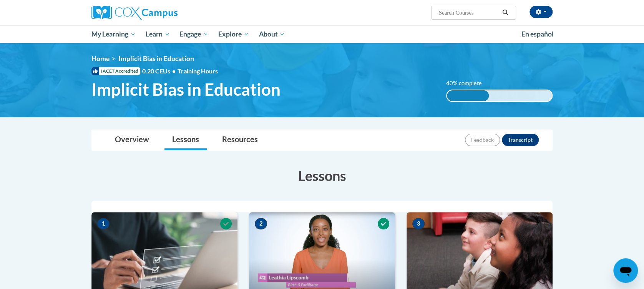 This screenshot has width=644, height=289. I want to click on span: My Learning, so click(113, 34).